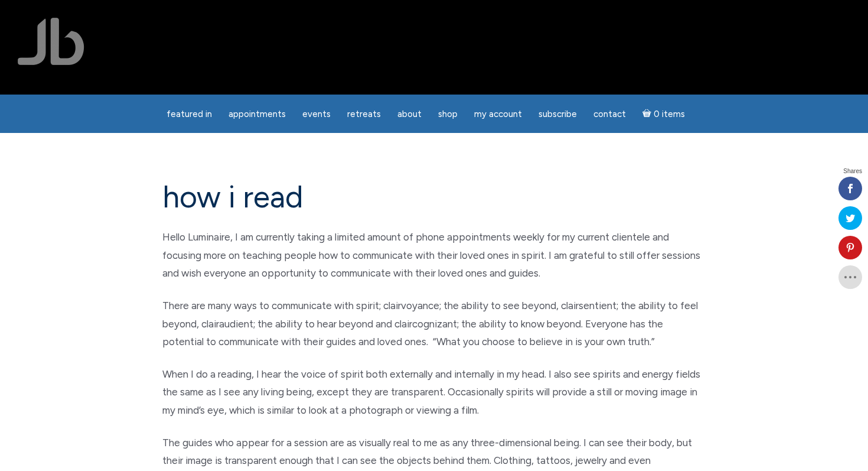 The image size is (868, 471). I want to click on a: Appointments, so click(257, 114).